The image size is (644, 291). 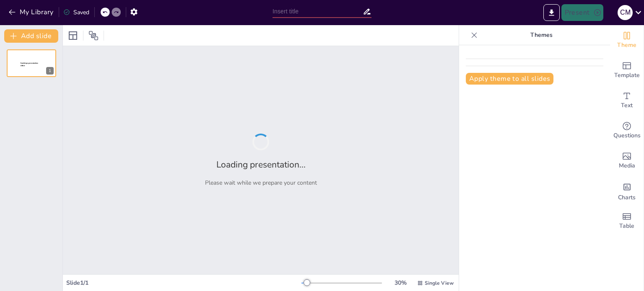 What do you see at coordinates (30, 64) in the screenshot?
I see `span: Sendsteps presentation editor` at bounding box center [30, 64].